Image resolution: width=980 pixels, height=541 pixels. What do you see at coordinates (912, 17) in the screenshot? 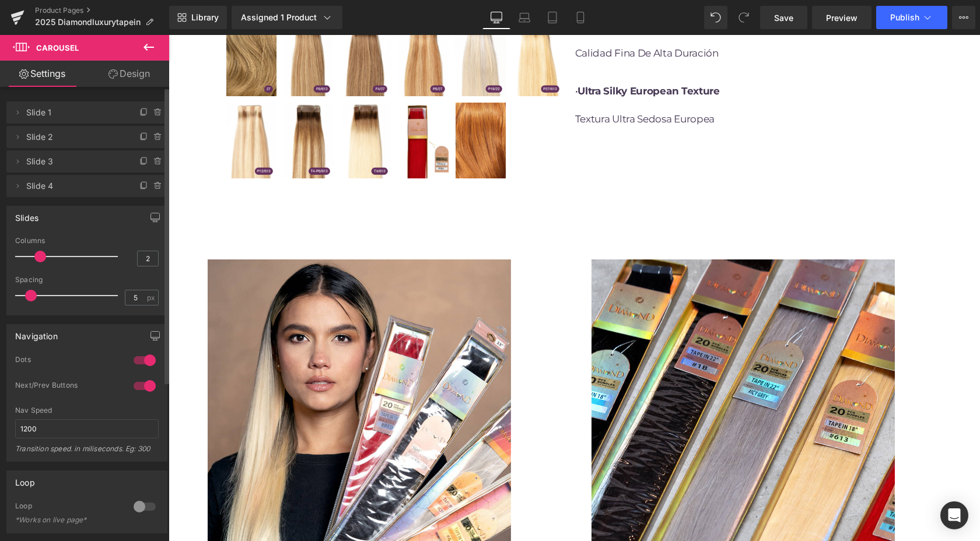
I see `button: Publish` at bounding box center [912, 17].